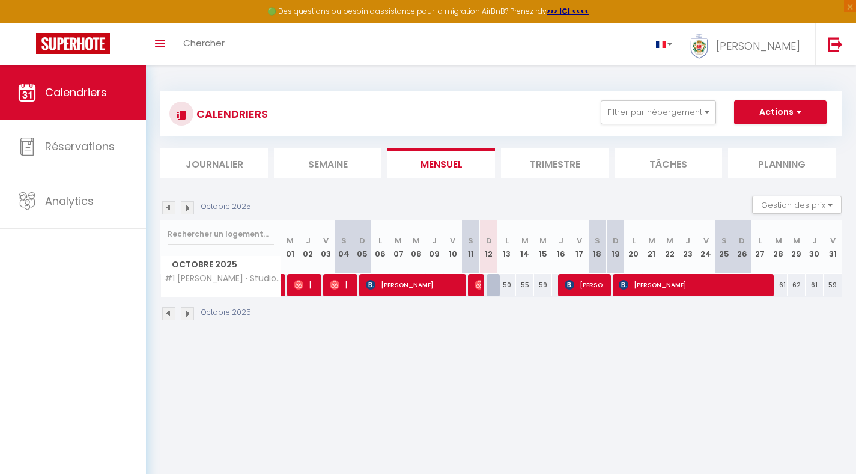  Describe the element at coordinates (69, 201) in the screenshot. I see `span: Analytics` at that location.